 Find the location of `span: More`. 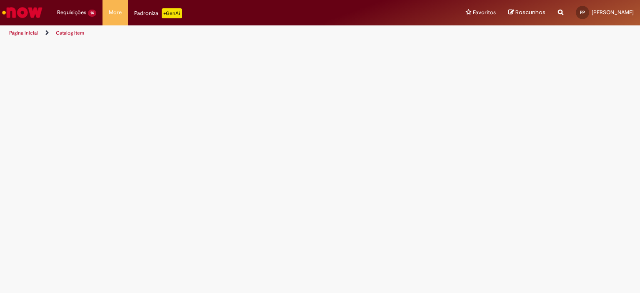

span: More is located at coordinates (115, 12).